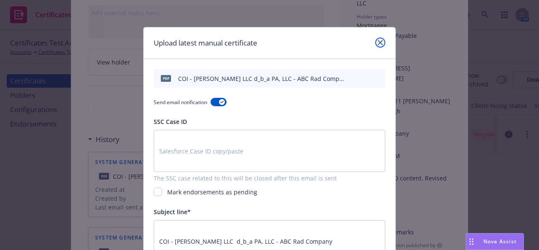 The width and height of the screenshot is (539, 250). What do you see at coordinates (170, 121) in the screenshot?
I see `span: SSC Case ID` at bounding box center [170, 121].